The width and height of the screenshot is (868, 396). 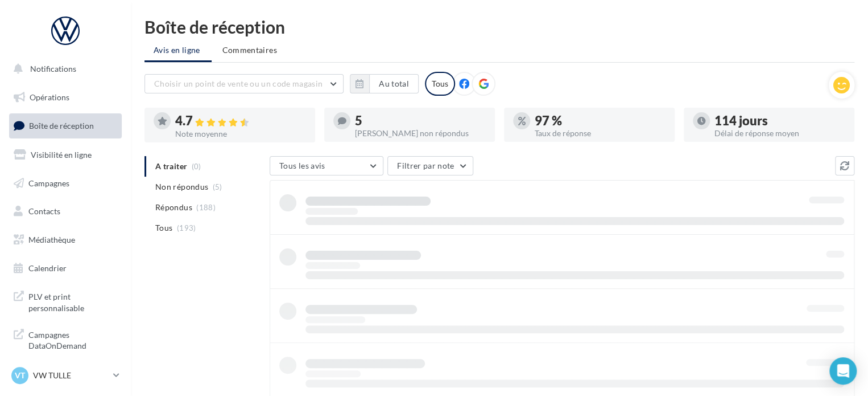 I want to click on div: Tous, so click(x=440, y=83).